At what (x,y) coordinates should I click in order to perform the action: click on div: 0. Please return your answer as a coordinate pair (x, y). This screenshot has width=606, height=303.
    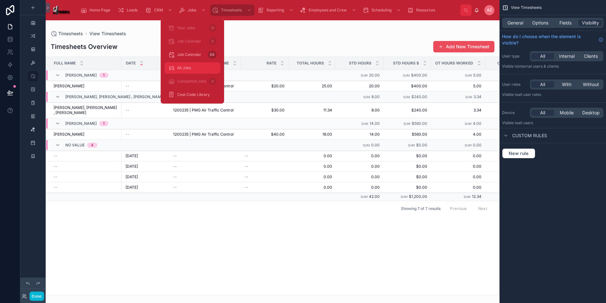
    Looking at the image, I should click on (213, 41).